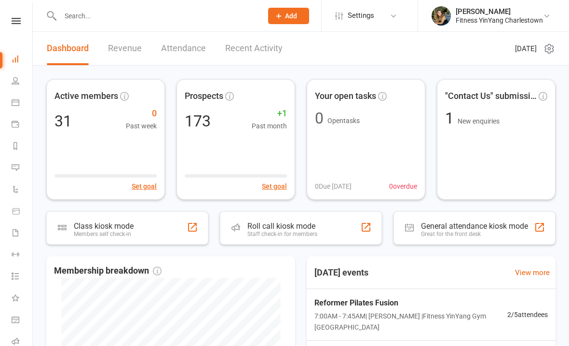 The height and width of the screenshot is (346, 569). What do you see at coordinates (104, 226) in the screenshot?
I see `div: Class kiosk mode` at bounding box center [104, 226].